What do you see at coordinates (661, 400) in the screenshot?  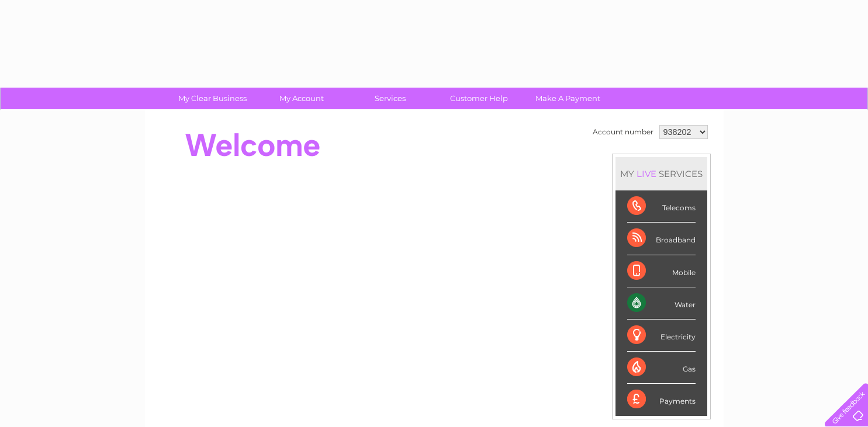 I see `div: Payments` at bounding box center [661, 400].